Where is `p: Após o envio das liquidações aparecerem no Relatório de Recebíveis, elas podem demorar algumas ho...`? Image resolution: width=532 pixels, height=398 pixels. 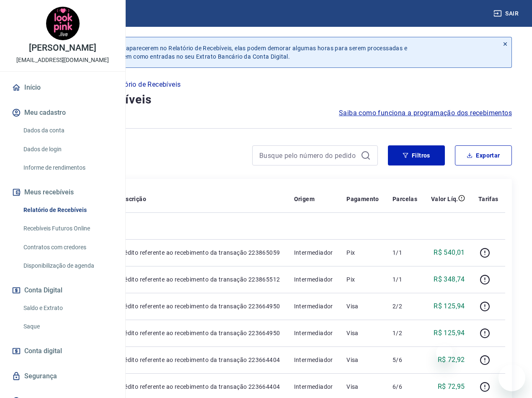
p: Após o envio das liquidações aparecerem no Relatório de Recebíveis, elas podem demorar algumas ho... is located at coordinates (226, 52).